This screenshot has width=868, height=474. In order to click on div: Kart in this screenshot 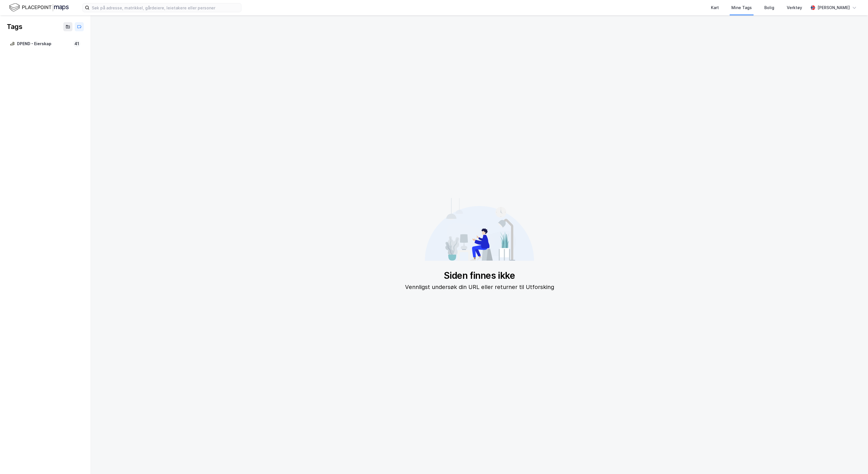, I will do `click(715, 7)`.